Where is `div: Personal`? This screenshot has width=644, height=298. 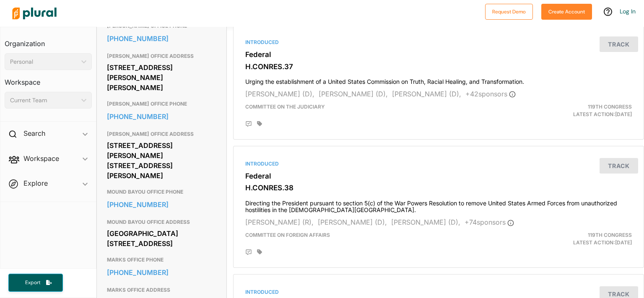 div: Personal is located at coordinates (44, 62).